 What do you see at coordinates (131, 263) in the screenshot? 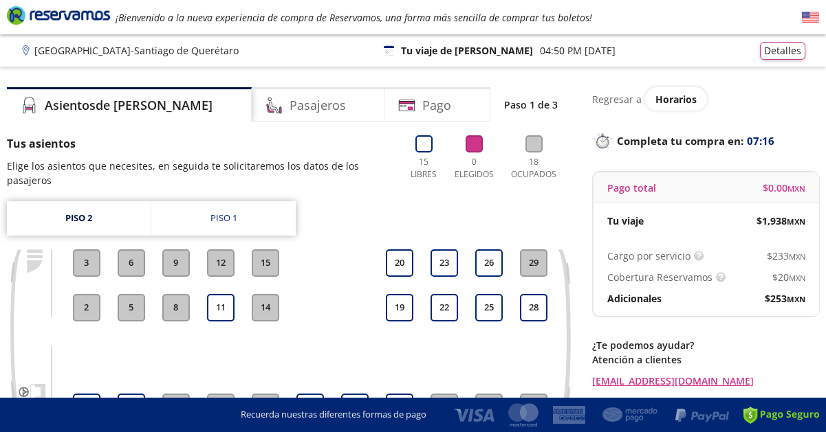
I see `button: 6` at bounding box center [131, 263].